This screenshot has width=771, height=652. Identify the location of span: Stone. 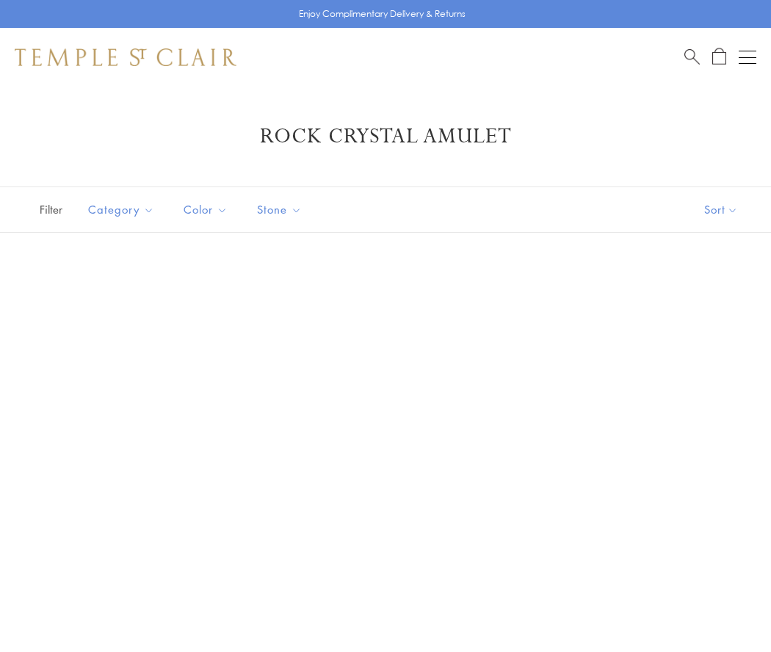
(281, 209).